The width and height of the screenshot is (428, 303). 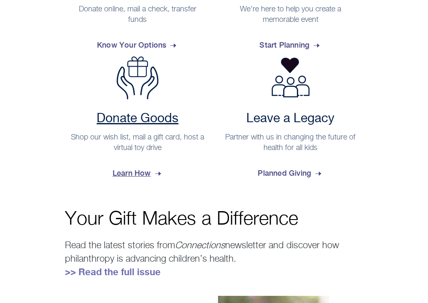 What do you see at coordinates (291, 143) in the screenshot?
I see `p: Partner with us in changing the future of health for all kids` at bounding box center [291, 143].